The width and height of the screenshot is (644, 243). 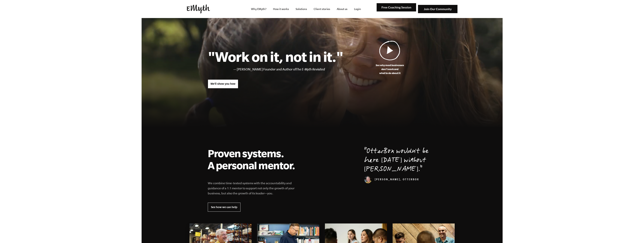 What do you see at coordinates (310, 69) in the screenshot?
I see `i: The E-Myth Revisited` at bounding box center [310, 69].